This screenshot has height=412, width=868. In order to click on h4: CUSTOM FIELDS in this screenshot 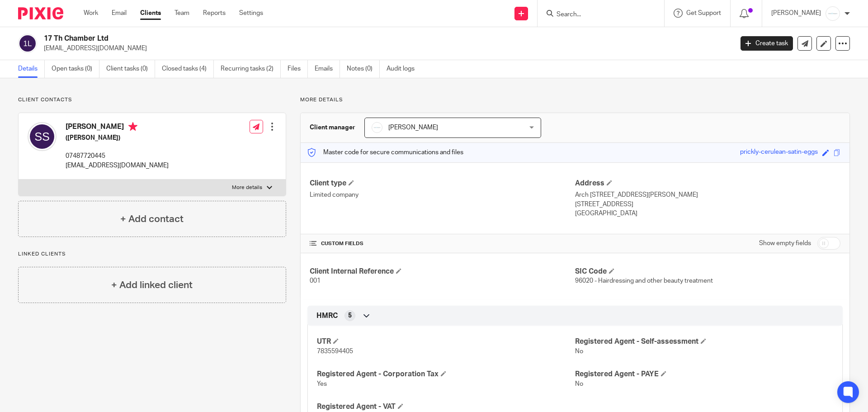, I will do `click(442, 243)`.